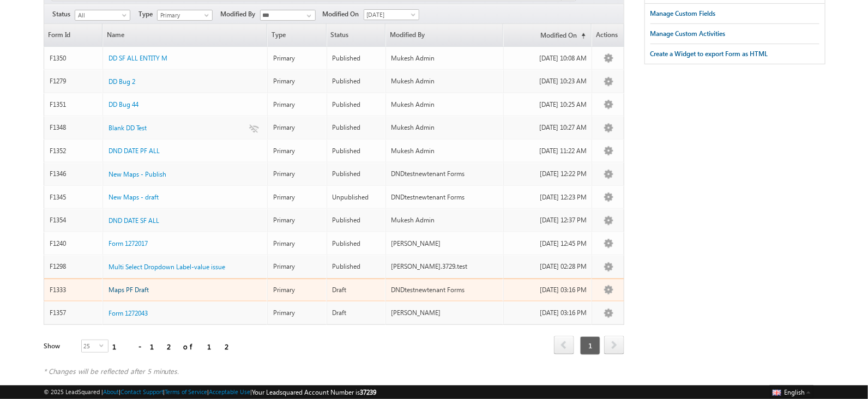  Describe the element at coordinates (129, 289) in the screenshot. I see `span: Maps PF Draft` at that location.